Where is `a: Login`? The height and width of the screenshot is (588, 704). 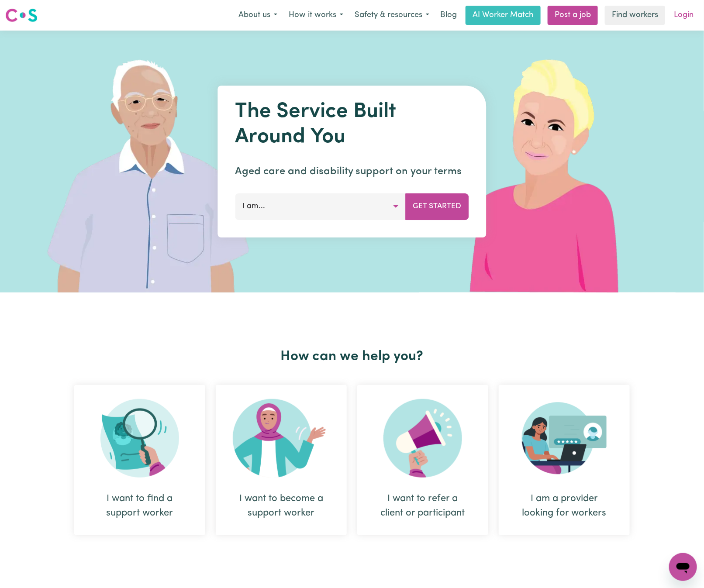 a: Login is located at coordinates (684, 15).